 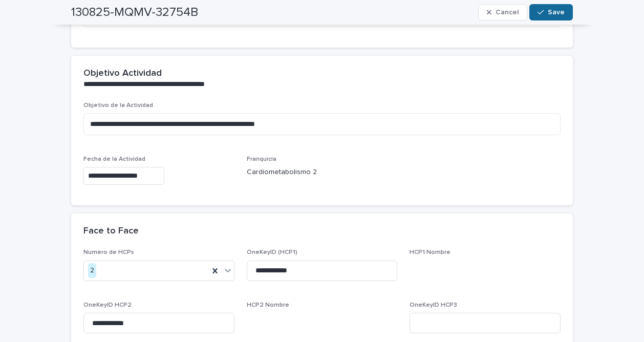 What do you see at coordinates (122, 74) in the screenshot?
I see `h2: Objetivo Actividad` at bounding box center [122, 74].